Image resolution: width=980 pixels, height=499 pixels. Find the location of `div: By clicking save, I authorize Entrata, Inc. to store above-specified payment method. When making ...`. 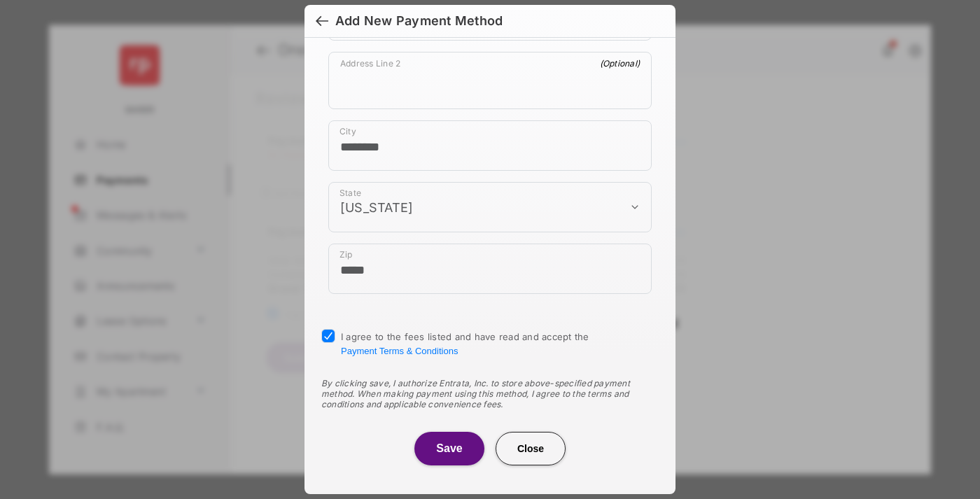

div: By clicking save, I authorize Entrata, Inc. to store above-specified payment method. When making ... is located at coordinates (490, 394).